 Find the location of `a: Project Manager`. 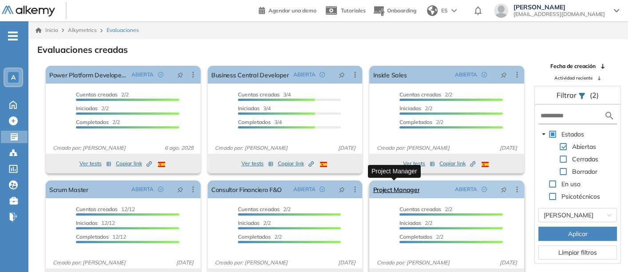

a: Project Manager is located at coordinates (396, 189).